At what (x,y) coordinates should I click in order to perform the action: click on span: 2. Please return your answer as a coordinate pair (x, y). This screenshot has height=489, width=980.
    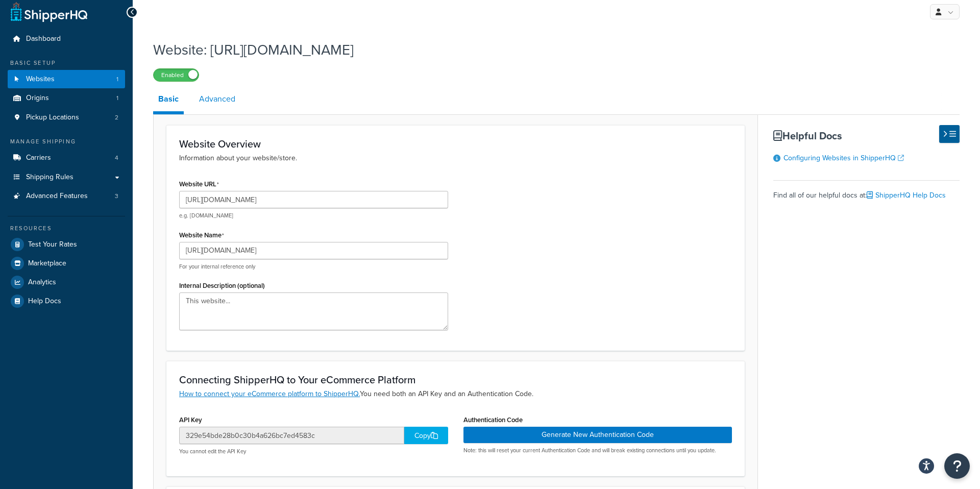
    Looking at the image, I should click on (116, 117).